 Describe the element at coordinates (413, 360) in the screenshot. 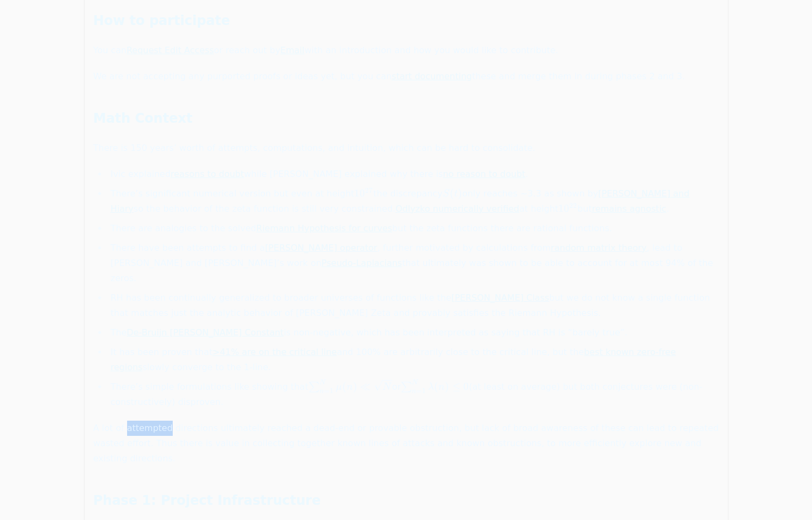

I see `li: It has been proven that and 100% are arbitrarily close to the critical line, but the slowly conve...` at that location.